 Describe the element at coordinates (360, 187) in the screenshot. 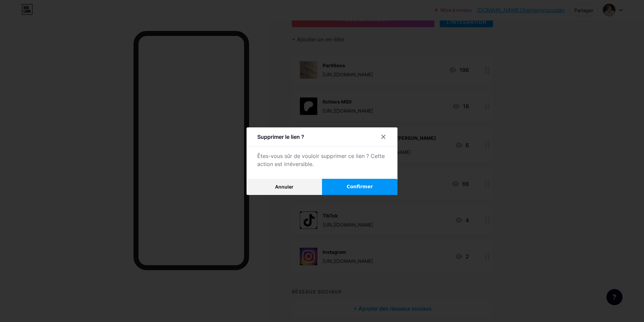

I see `button: Confirmer` at that location.